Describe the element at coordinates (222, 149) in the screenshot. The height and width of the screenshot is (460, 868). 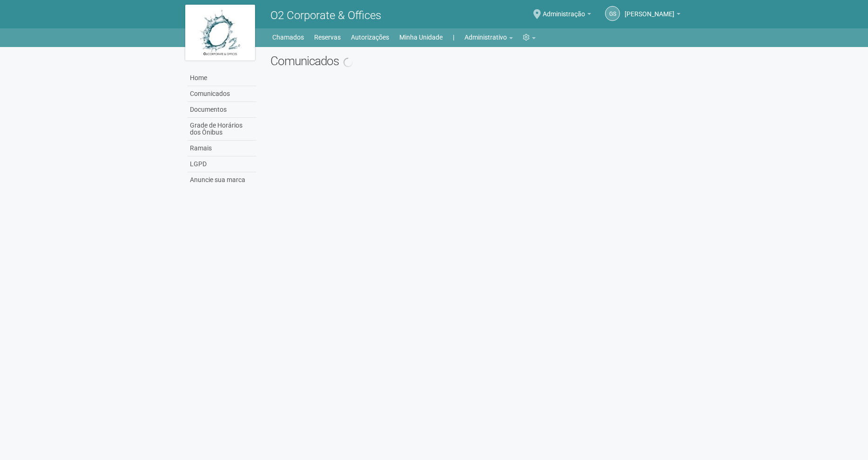
I see `a: Ramais` at that location.